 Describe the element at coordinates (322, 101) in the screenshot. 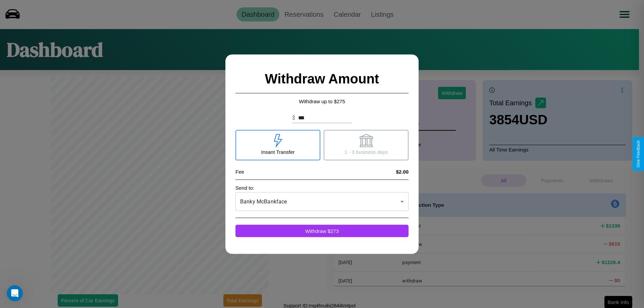

I see `p: Withdraw up to $ 275` at that location.